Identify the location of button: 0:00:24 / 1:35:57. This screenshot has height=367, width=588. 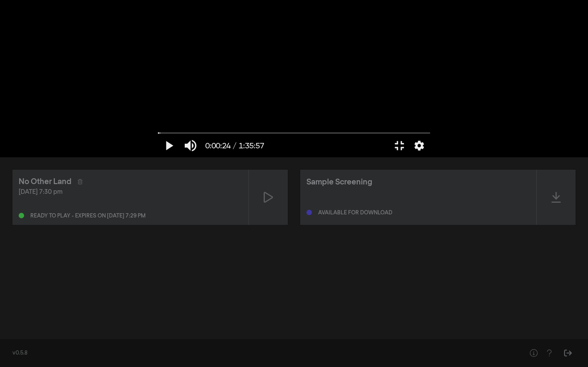
(234, 146).